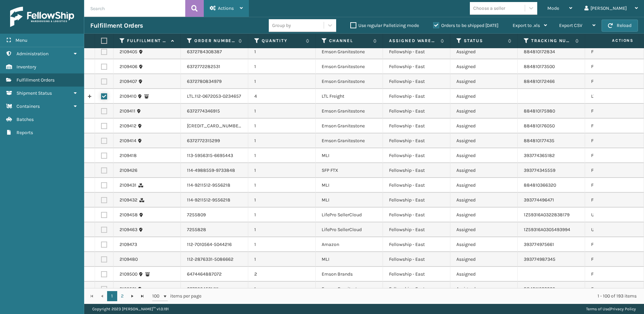  Describe the element at coordinates (157, 296) in the screenshot. I see `span: 100` at that location.